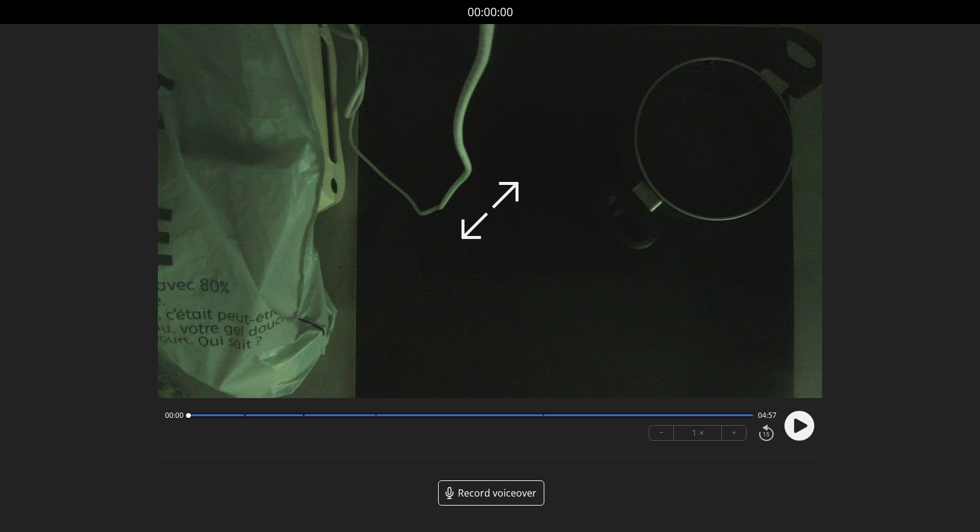 The image size is (980, 532). I want to click on span: Record voiceover, so click(497, 493).